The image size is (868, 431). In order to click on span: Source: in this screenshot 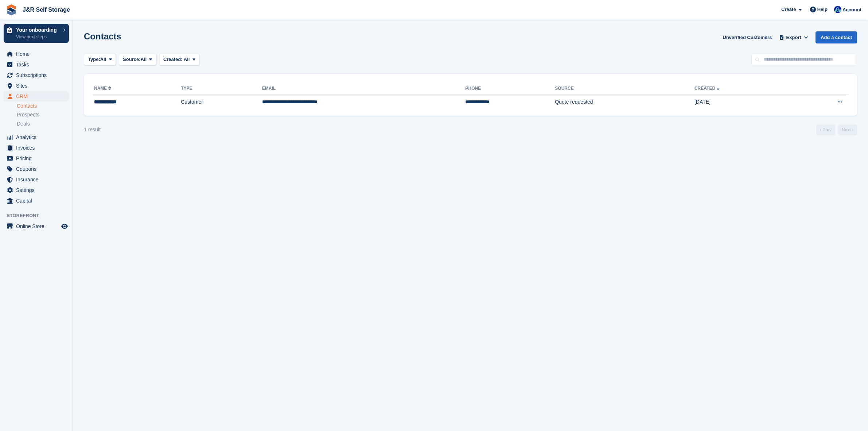, I will do `click(131, 59)`.